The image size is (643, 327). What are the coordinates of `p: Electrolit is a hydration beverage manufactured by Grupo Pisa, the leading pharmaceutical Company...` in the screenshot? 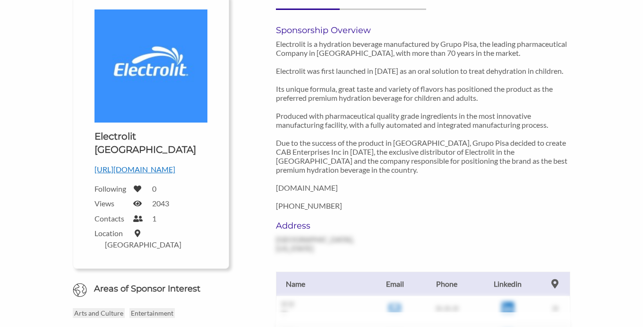 It's located at (423, 124).